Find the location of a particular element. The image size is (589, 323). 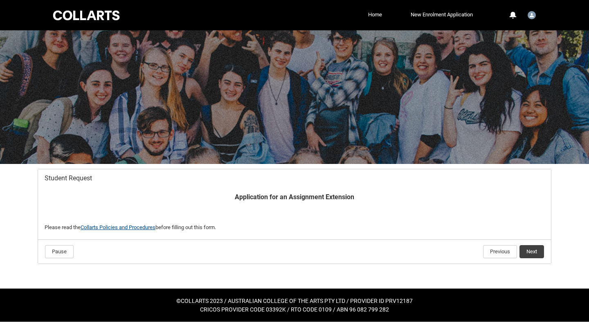

button: User Profile Student.losborn.20252269 is located at coordinates (532, 14).